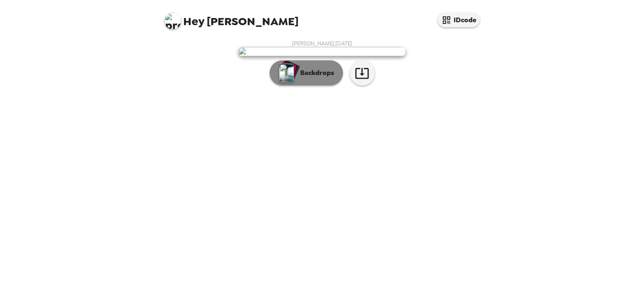 The height and width of the screenshot is (306, 644). What do you see at coordinates (306, 73) in the screenshot?
I see `button: Backdrops` at bounding box center [306, 73].